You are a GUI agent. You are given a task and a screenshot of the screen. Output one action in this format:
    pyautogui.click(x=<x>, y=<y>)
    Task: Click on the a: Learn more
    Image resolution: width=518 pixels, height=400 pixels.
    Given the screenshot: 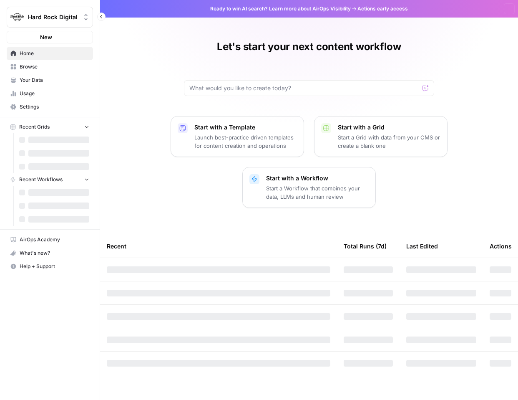 What is the action you would take?
    pyautogui.click(x=283, y=8)
    